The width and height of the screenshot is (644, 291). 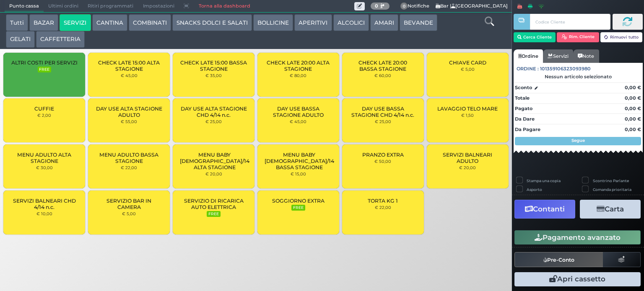 What do you see at coordinates (44, 109) in the screenshot?
I see `span: CUFFIE` at bounding box center [44, 109].